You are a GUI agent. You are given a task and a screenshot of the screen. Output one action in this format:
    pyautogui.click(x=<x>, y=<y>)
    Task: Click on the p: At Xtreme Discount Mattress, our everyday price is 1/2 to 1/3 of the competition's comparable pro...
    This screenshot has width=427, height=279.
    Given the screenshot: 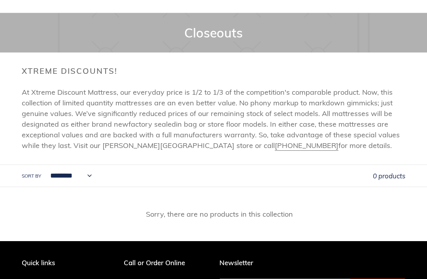 What is the action you would take?
    pyautogui.click(x=213, y=119)
    